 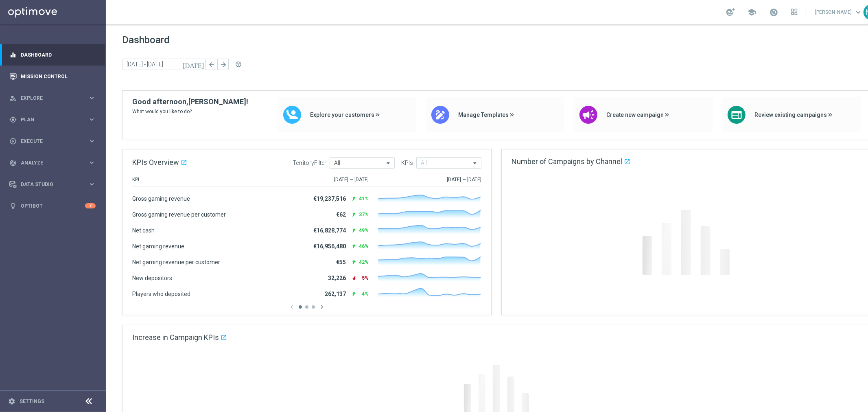 What do you see at coordinates (12, 401) in the screenshot?
I see `i: settings` at bounding box center [12, 401].